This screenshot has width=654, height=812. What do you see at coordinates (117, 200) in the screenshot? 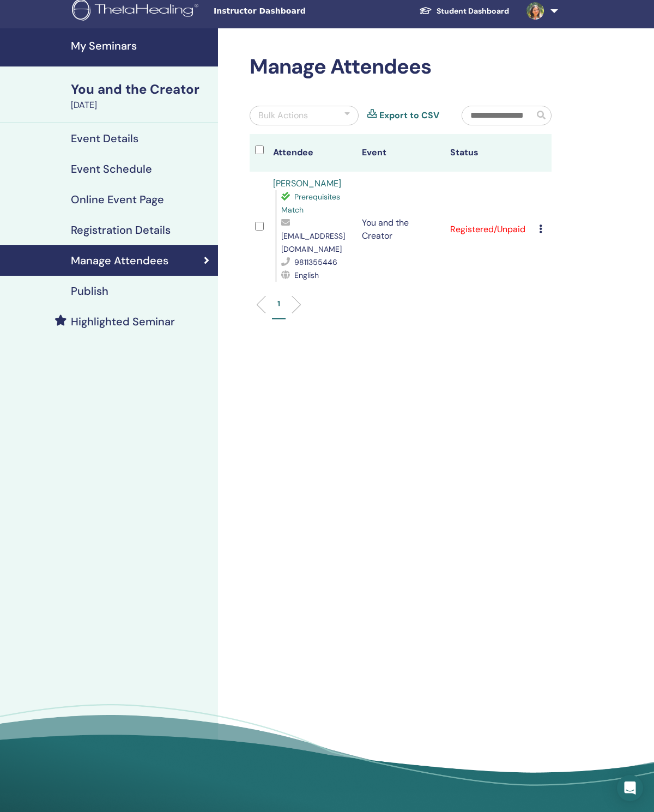
I see `h4: Online Event Page` at bounding box center [117, 200].